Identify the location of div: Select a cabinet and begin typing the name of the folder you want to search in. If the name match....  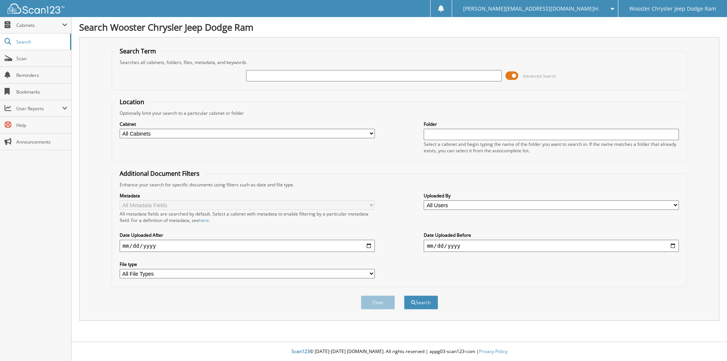
(551, 147).